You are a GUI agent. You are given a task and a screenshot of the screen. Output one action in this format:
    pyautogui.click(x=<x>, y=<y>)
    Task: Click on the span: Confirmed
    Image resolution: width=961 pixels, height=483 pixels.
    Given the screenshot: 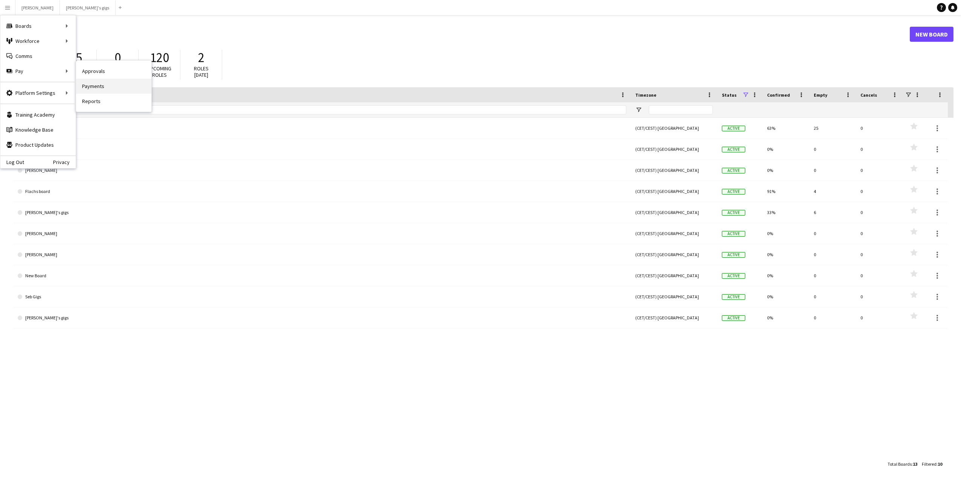 What is the action you would take?
    pyautogui.click(x=778, y=95)
    